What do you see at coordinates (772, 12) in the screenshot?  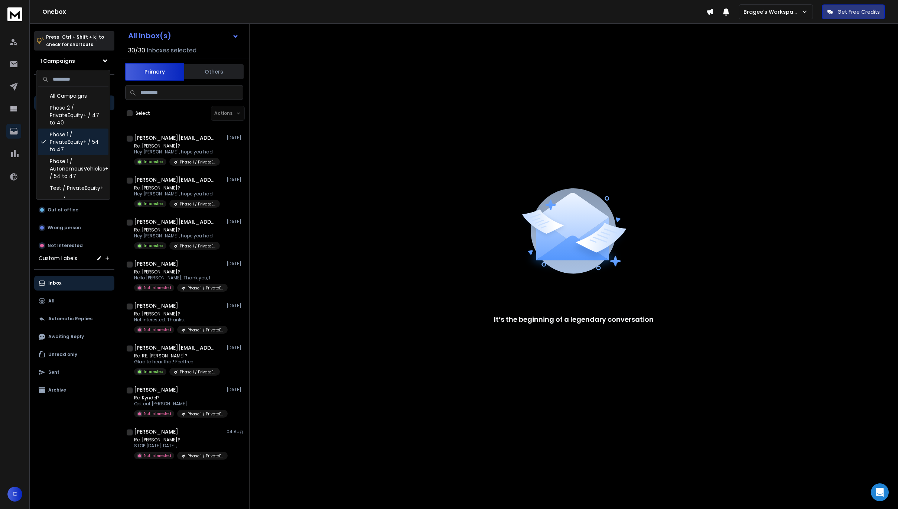 I see `p: Bragee's Workspace` at bounding box center [772, 12].